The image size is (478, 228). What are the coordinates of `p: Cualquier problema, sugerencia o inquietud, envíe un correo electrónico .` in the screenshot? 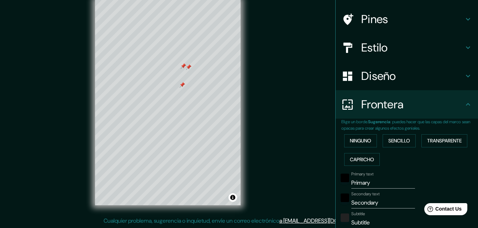 It's located at (238, 221).